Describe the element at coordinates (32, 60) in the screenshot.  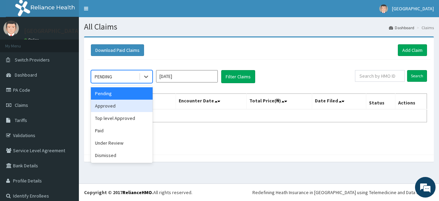
I see `span: Switch Providers` at that location.